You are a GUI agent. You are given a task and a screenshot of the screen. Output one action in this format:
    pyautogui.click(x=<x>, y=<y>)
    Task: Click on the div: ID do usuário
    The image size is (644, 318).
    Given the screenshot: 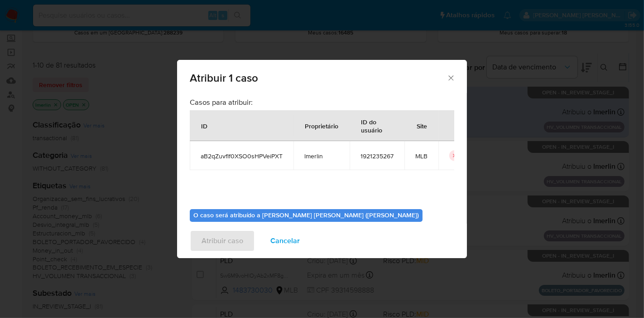 What is the action you would take?
    pyautogui.click(x=377, y=126)
    